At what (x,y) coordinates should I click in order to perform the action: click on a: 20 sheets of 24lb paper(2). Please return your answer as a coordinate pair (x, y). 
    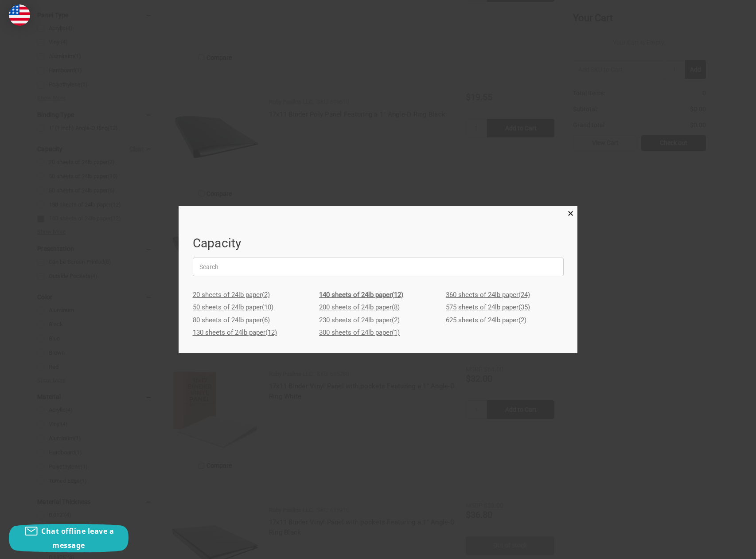
    Looking at the image, I should click on (252, 295).